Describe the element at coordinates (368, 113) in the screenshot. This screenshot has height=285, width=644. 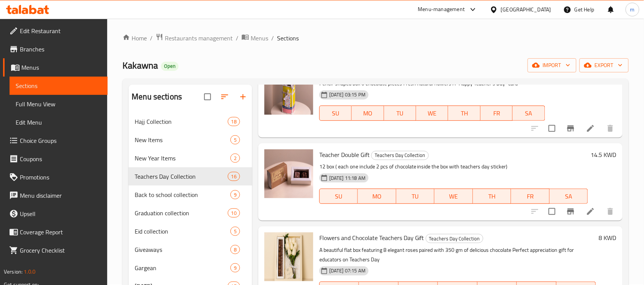
I see `button: MO` at that location.